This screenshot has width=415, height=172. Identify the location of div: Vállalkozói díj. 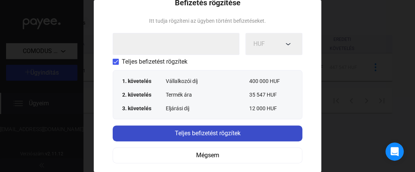
(208, 81).